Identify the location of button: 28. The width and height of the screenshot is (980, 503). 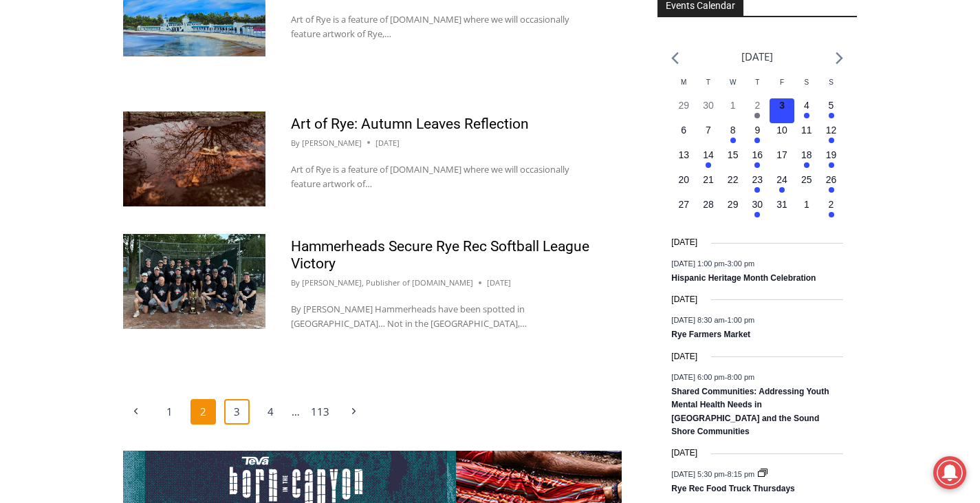
(708, 210).